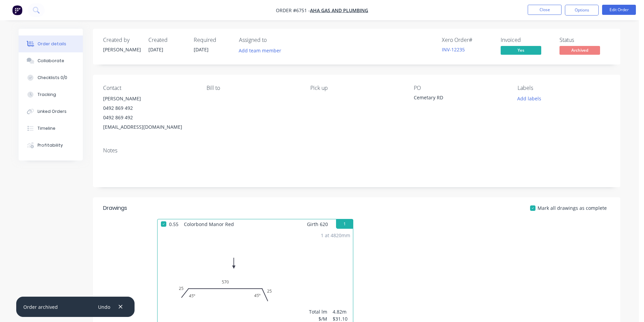 This screenshot has height=322, width=644. I want to click on div: Created by, so click(121, 40).